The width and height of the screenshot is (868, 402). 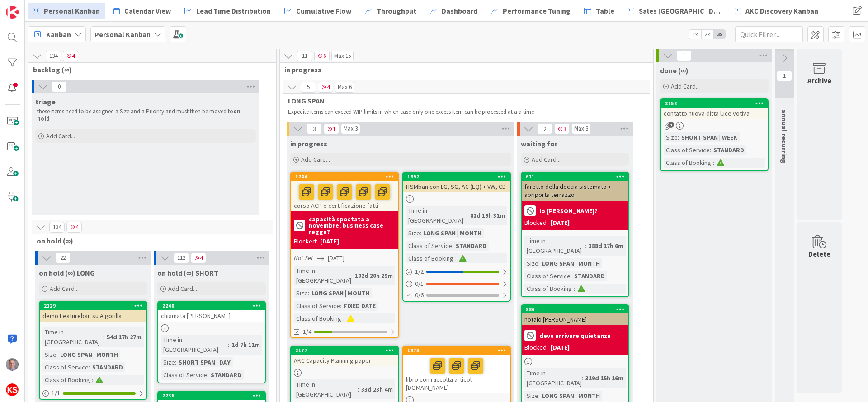 I want to click on div: 33d 23h 4m, so click(x=377, y=389).